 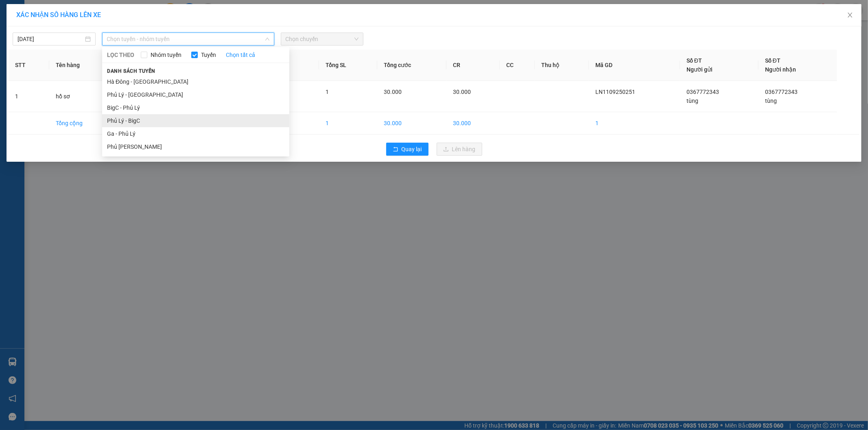 I want to click on li: Phủ Lý - BigC, so click(x=195, y=121).